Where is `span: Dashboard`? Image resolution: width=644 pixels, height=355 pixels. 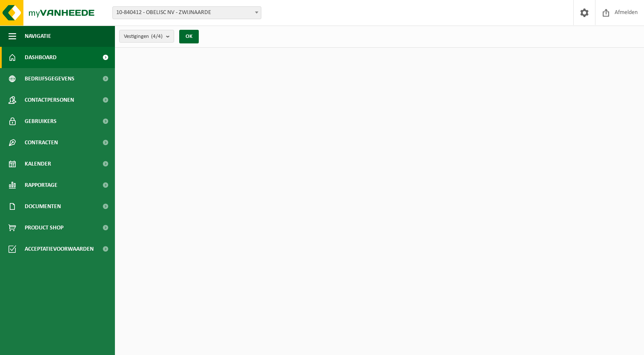 span: Dashboard is located at coordinates (41, 58).